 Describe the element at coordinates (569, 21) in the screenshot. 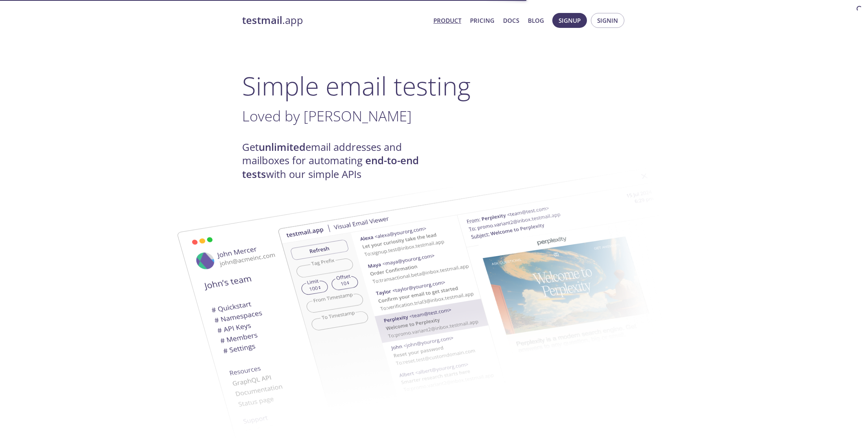

I see `span: Signup` at that location.